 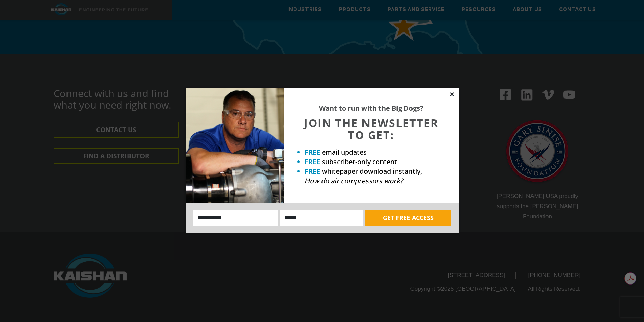 What do you see at coordinates (353, 181) in the screenshot?
I see `em: How do air compressors work?` at bounding box center [353, 181].